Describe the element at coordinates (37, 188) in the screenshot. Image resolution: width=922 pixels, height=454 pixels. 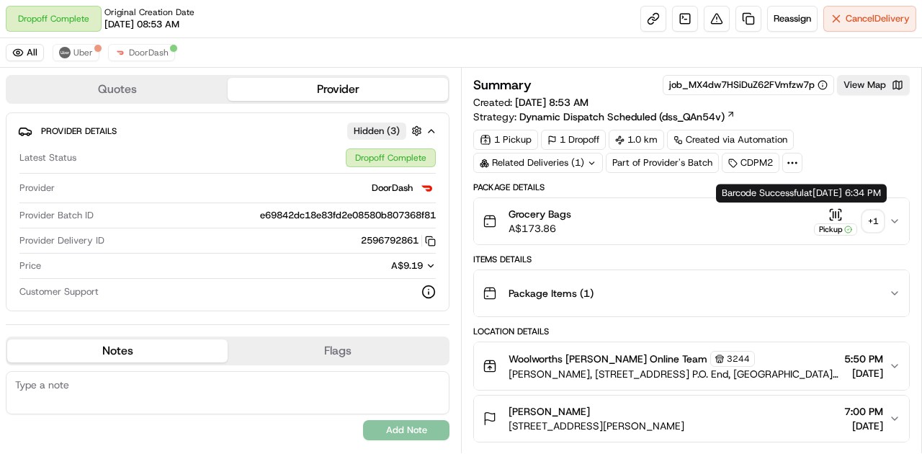
I see `span: Provider` at that location.